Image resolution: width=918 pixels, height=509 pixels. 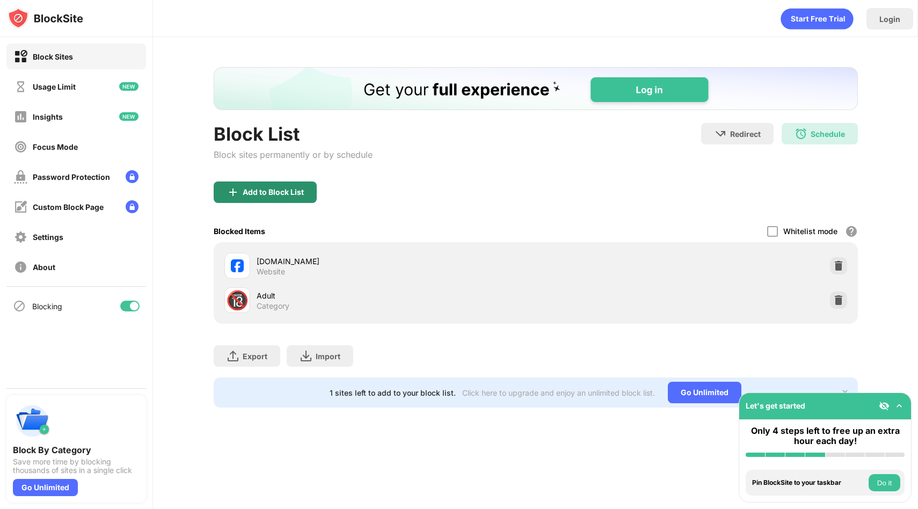 I want to click on div: Block sites permanently or by schedule, so click(x=293, y=155).